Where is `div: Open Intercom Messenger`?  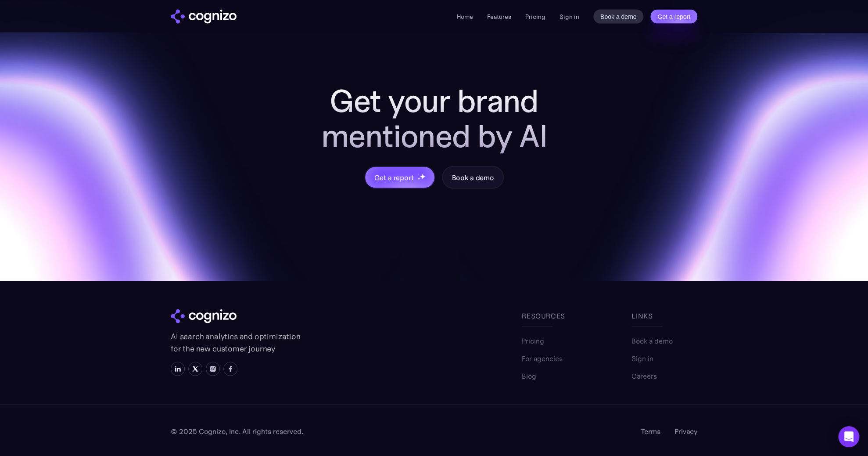
div: Open Intercom Messenger is located at coordinates (849, 437).